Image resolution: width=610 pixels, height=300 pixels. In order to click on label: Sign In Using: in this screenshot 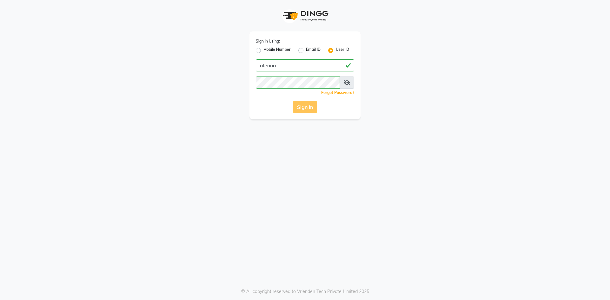, I will do `click(268, 41)`.